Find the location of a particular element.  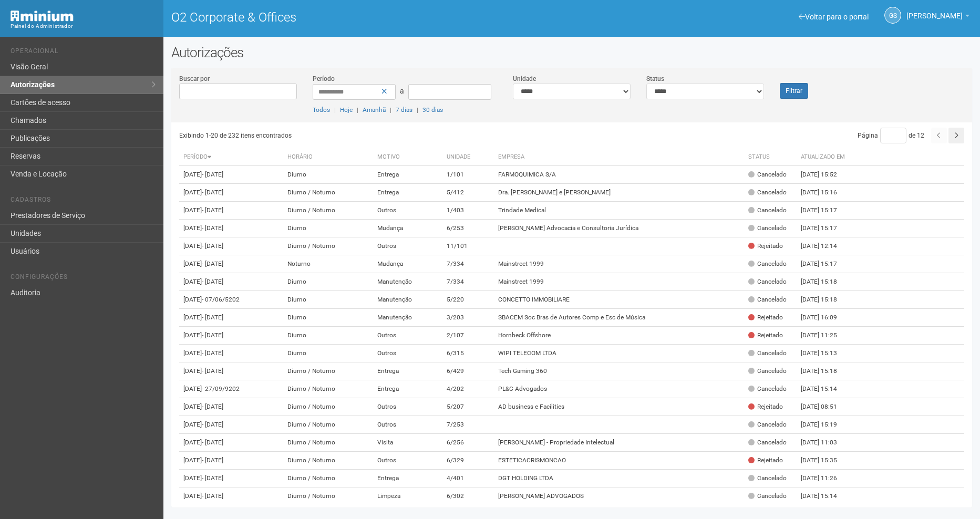

td: Visita is located at coordinates (408, 443).